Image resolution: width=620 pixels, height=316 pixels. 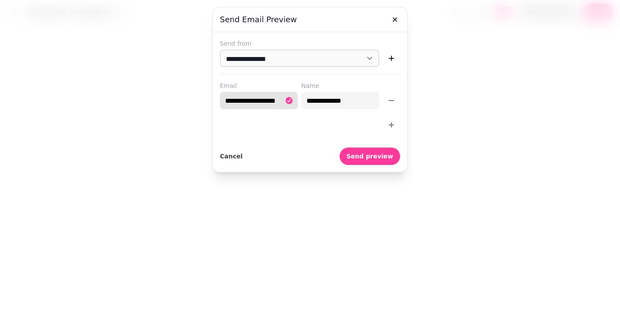 What do you see at coordinates (231, 156) in the screenshot?
I see `button: Cancel` at bounding box center [231, 156].